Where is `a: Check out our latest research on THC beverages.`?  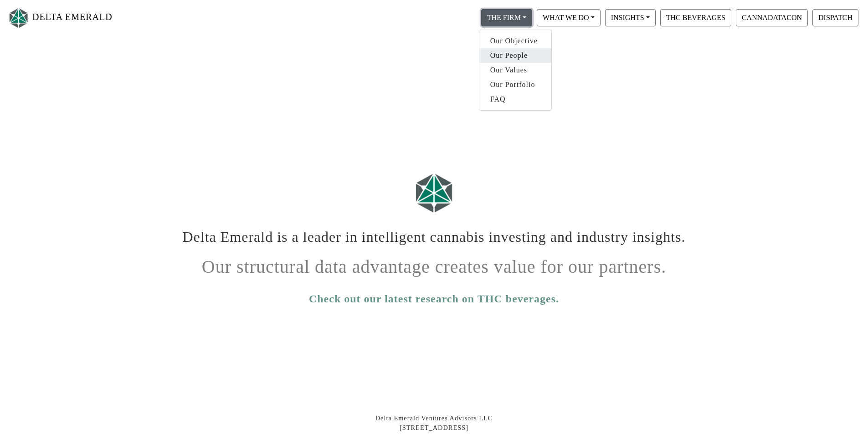 a: Check out our latest research on THC beverages. is located at coordinates (434, 299).